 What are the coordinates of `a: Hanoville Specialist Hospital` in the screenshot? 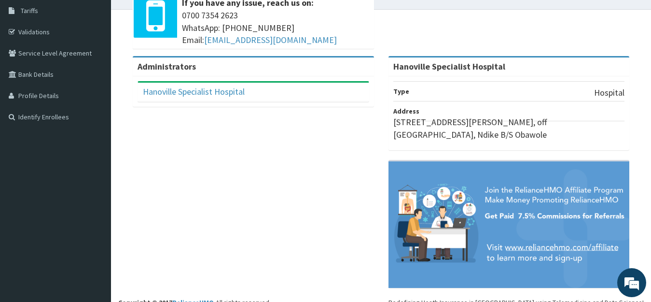 It's located at (194, 91).